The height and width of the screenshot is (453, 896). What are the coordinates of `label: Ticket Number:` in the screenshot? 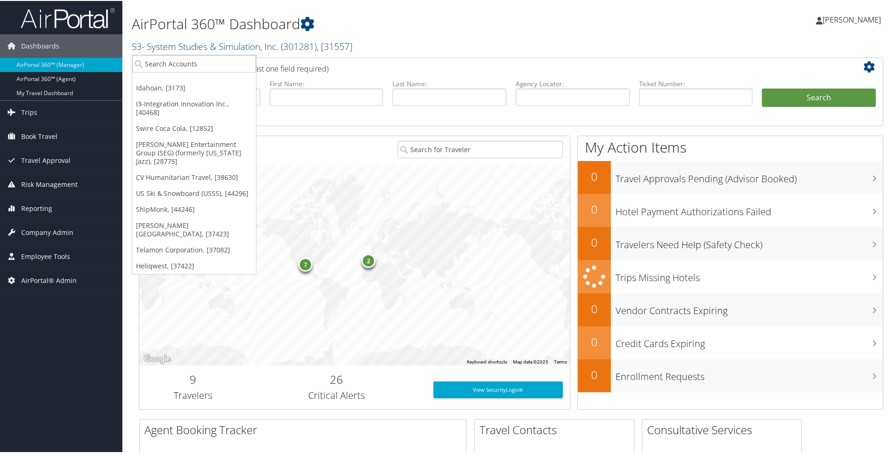 It's located at (696, 83).